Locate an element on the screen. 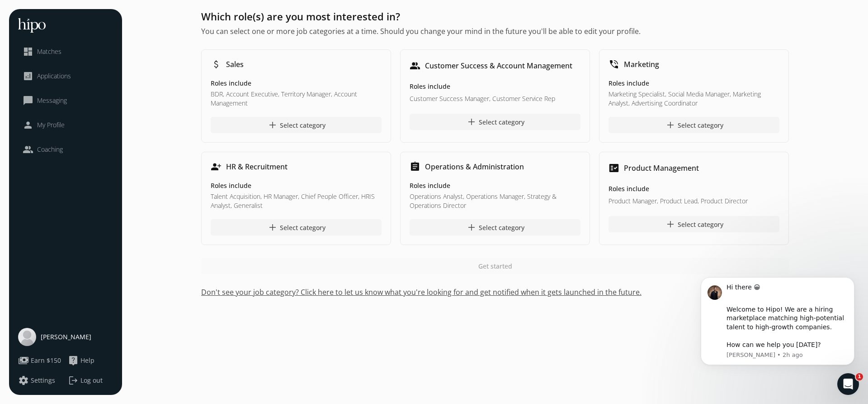 This screenshot has width=868, height=404. span: Earn $150 is located at coordinates (46, 361).